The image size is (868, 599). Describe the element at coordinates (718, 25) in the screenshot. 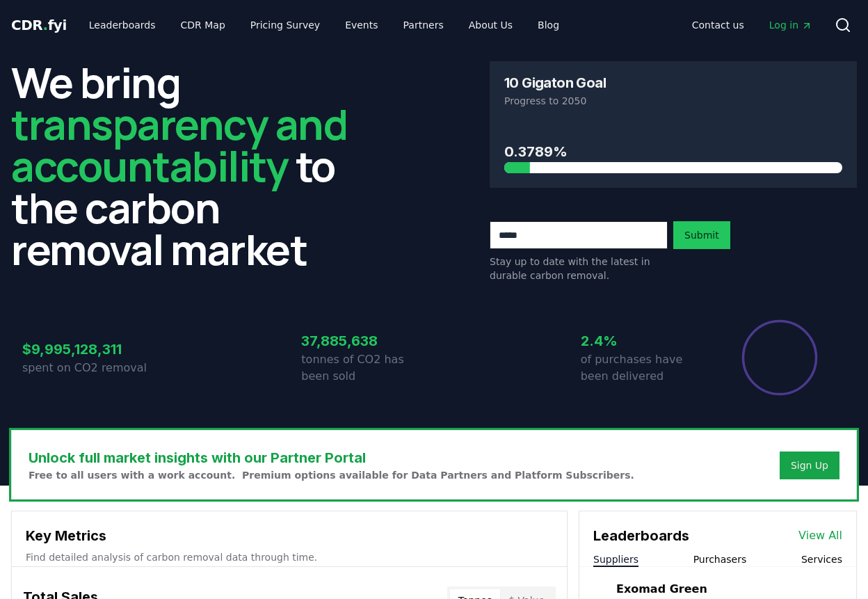

I see `a: Contact us` at that location.